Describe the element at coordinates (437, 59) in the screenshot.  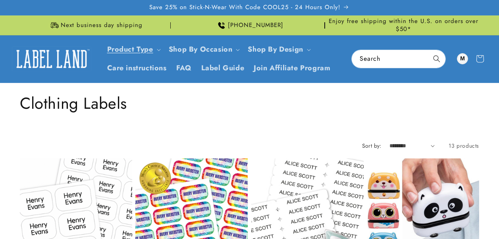
I see `button: Search` at that location.